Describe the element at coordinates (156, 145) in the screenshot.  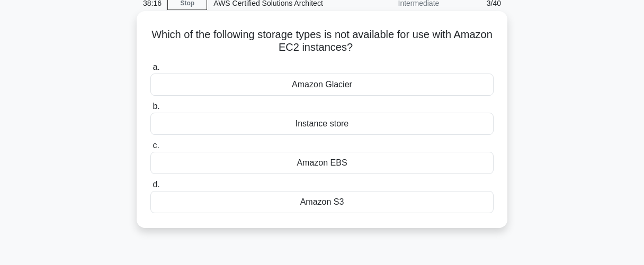
I see `span: c.` at that location.